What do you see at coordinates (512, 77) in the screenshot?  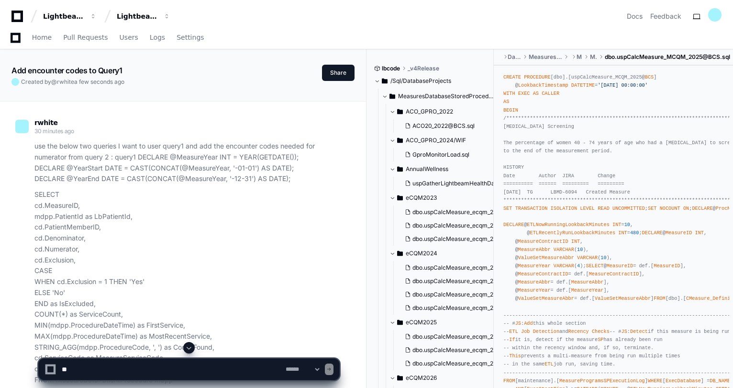 I see `span: CREATE` at bounding box center [512, 77].